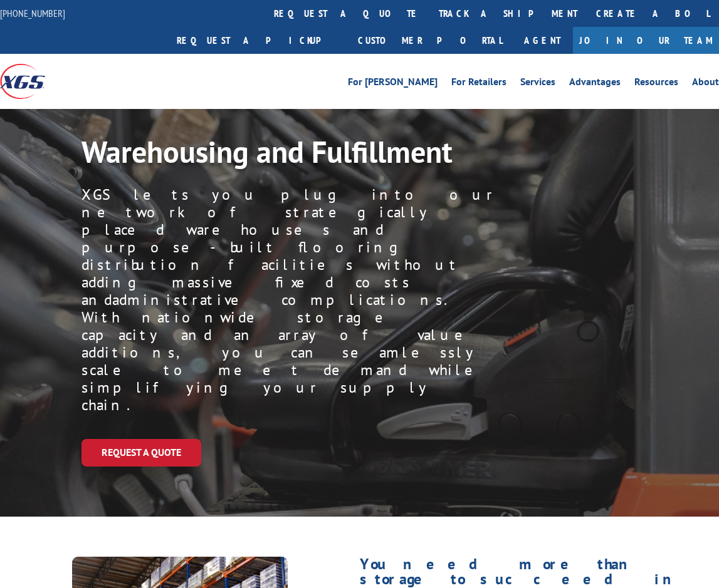 Image resolution: width=719 pixels, height=588 pixels. I want to click on a: Agent, so click(541, 40).